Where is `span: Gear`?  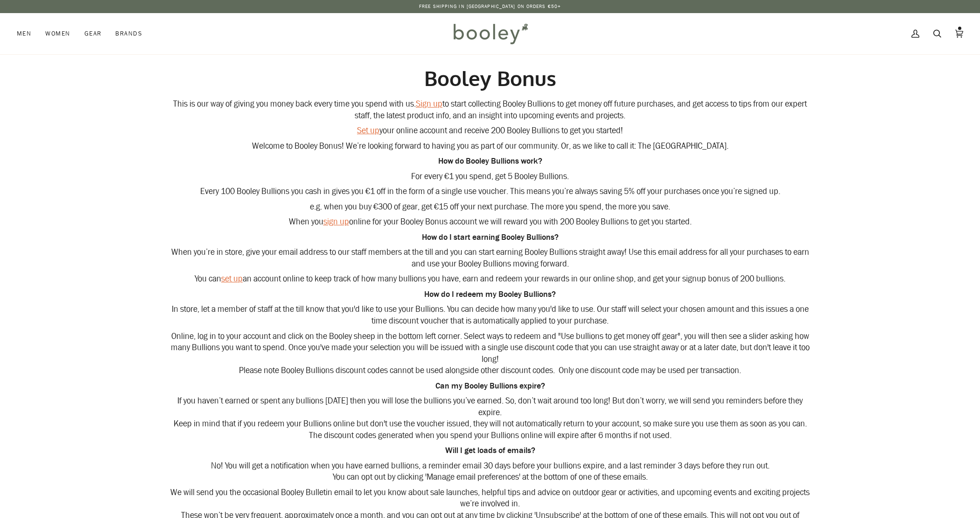 span: Gear is located at coordinates (93, 33).